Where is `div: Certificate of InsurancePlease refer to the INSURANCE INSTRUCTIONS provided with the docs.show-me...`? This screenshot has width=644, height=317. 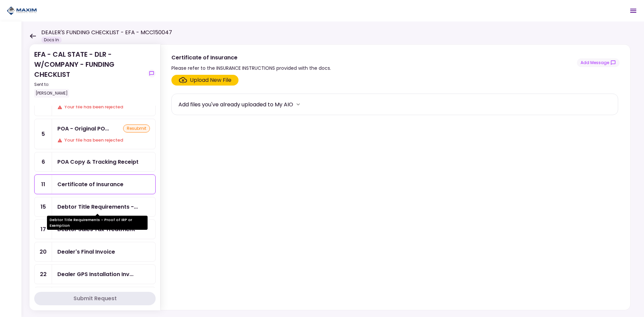 div: Certificate of InsurancePlease refer to the INSURANCE INSTRUCTIONS provided with the docs.show-me... is located at coordinates (396, 177).